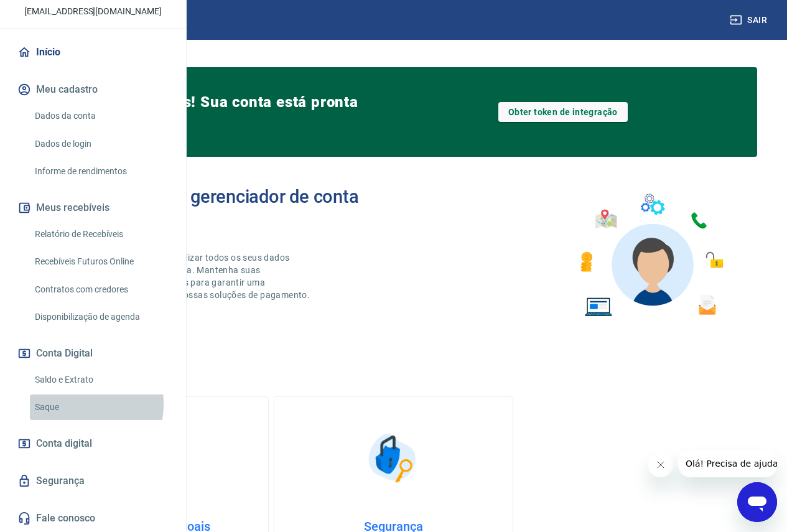 This screenshot has width=787, height=532. I want to click on h5: O que deseja fazer hoje?, so click(393, 375).